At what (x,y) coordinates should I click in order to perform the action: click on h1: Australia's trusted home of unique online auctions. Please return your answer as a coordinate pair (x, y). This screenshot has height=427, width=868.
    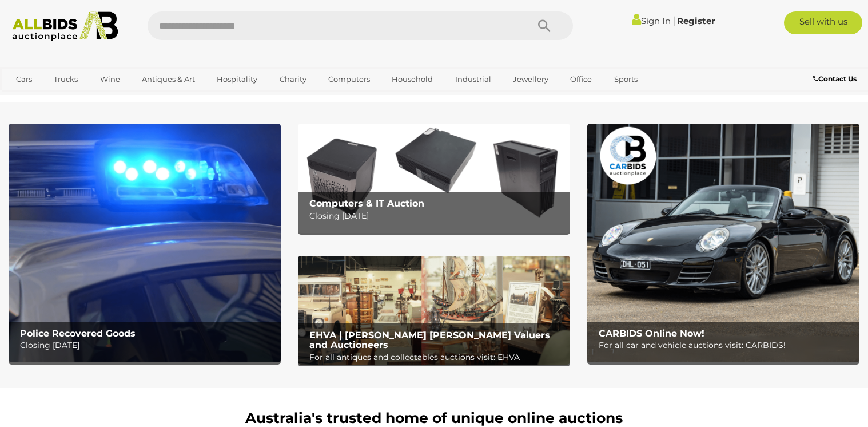
    Looking at the image, I should click on (434, 418).